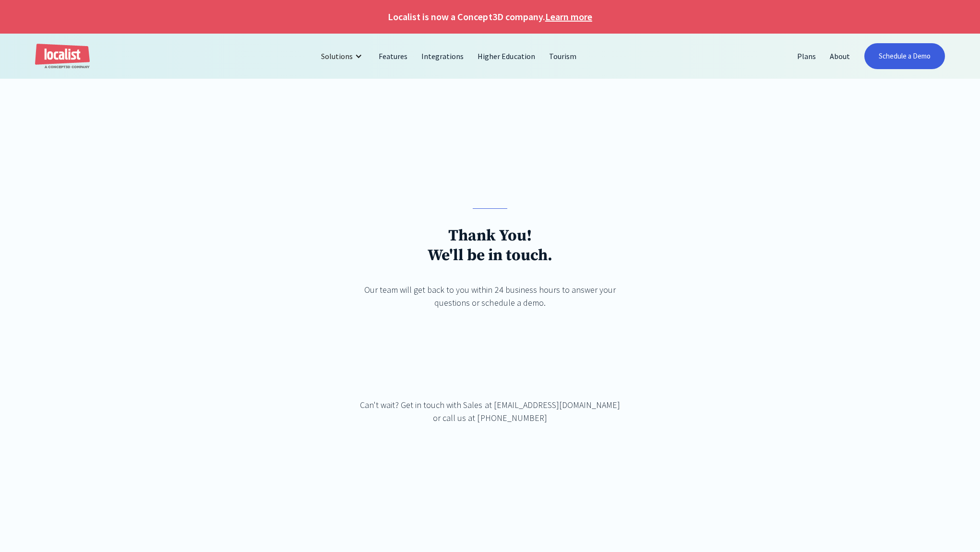 The width and height of the screenshot is (980, 552). Describe the element at coordinates (807, 56) in the screenshot. I see `a: Plans` at that location.